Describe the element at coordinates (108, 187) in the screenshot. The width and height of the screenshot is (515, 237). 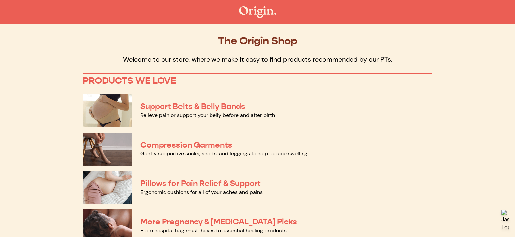
I see `img: Pillows for Pain Relief & Support` at that location.